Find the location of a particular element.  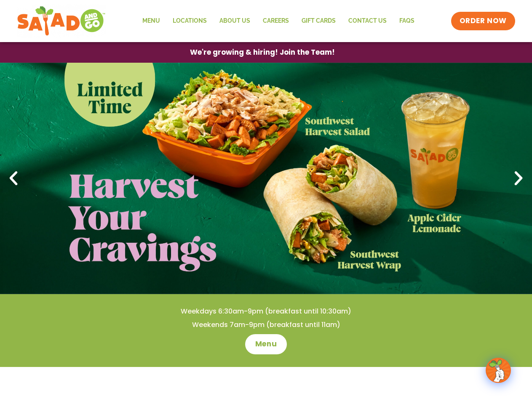

h4: Weekdays 6:30am-9pm (breakfast until 10:30am) is located at coordinates (266, 311).